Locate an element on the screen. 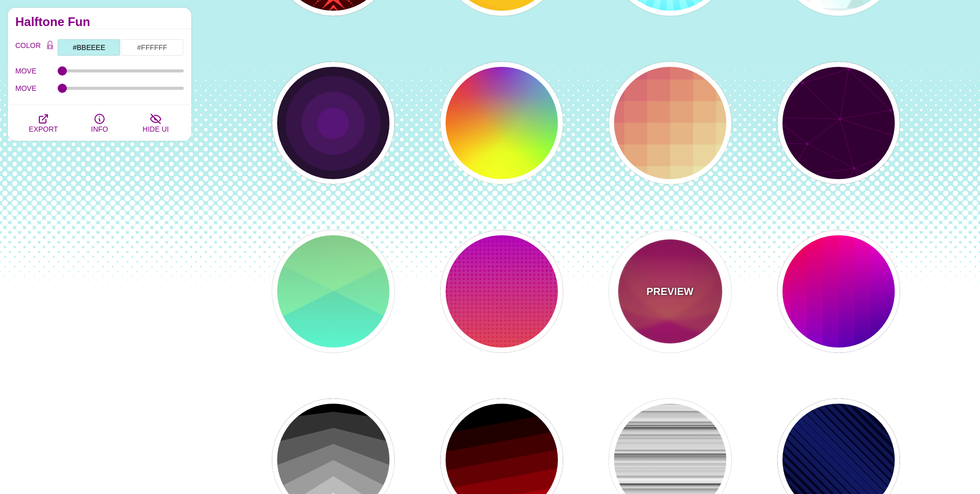 This screenshot has height=494, width=980. button: EXPORT is located at coordinates (44, 123).